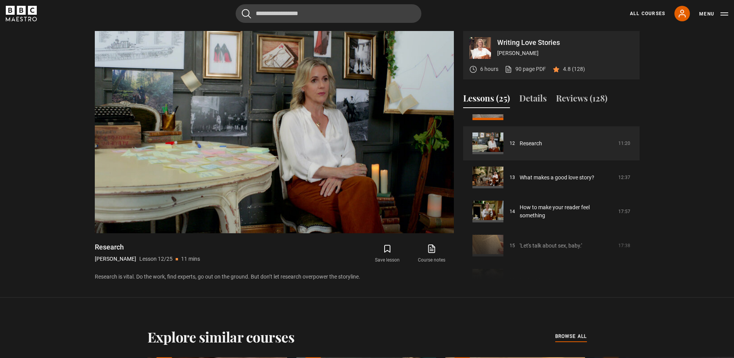 The width and height of the screenshot is (734, 358). I want to click on button: Reviews (128), so click(582, 100).